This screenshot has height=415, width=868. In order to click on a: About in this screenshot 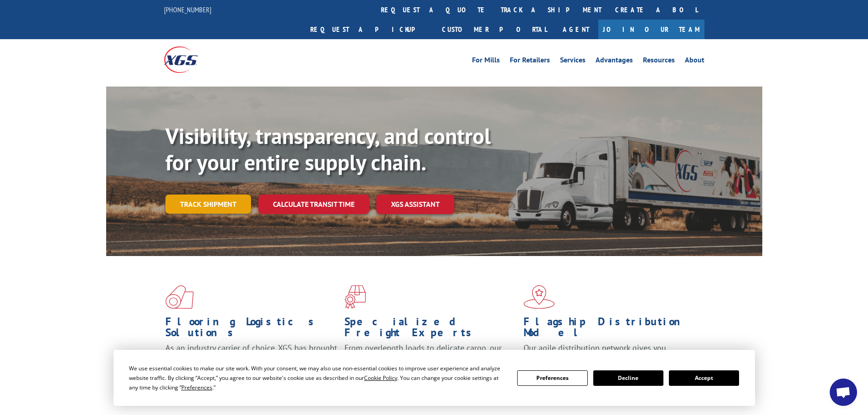, I will do `click(695, 62)`.